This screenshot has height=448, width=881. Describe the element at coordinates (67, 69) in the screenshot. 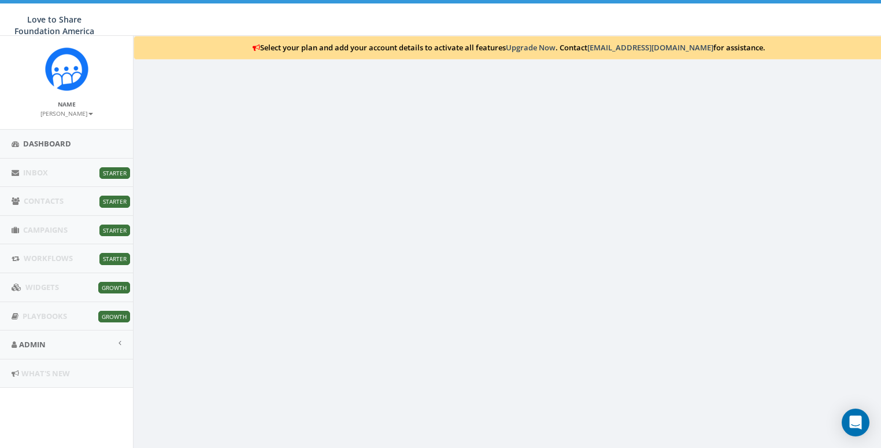

I see `img: Rally_Corp_Icon.png` at that location.